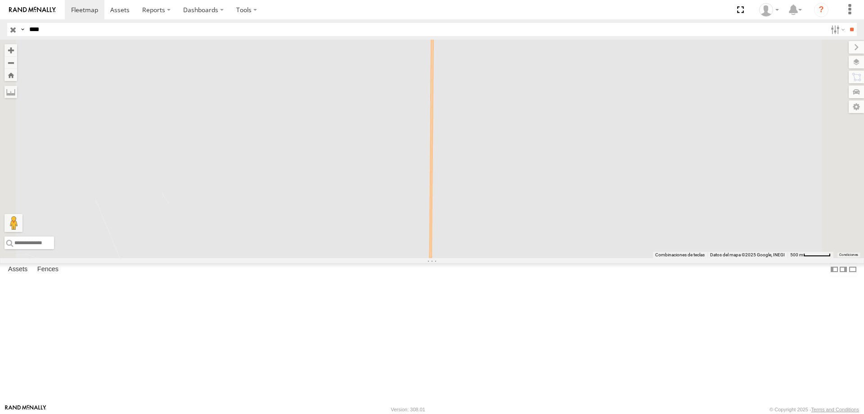 This screenshot has height=414, width=864. What do you see at coordinates (23, 29) in the screenshot?
I see `label: Search Query` at bounding box center [23, 29].